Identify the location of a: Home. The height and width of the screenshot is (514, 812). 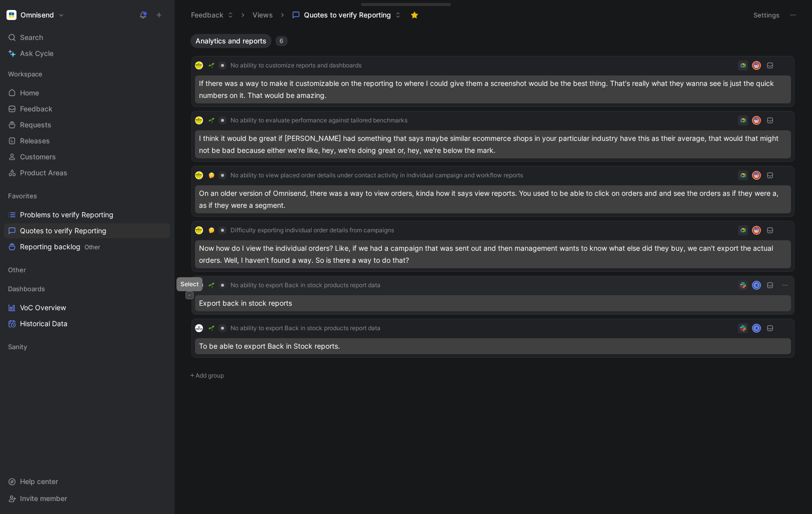
(87, 93).